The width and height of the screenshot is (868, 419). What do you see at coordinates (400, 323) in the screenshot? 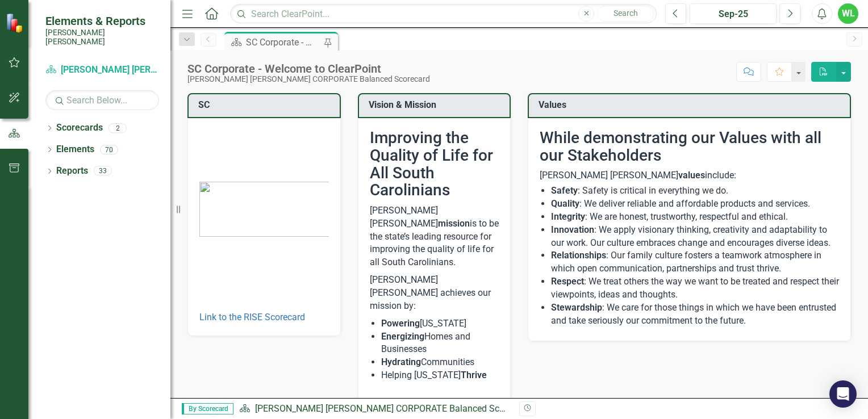
I see `strong: Powering` at bounding box center [400, 323].